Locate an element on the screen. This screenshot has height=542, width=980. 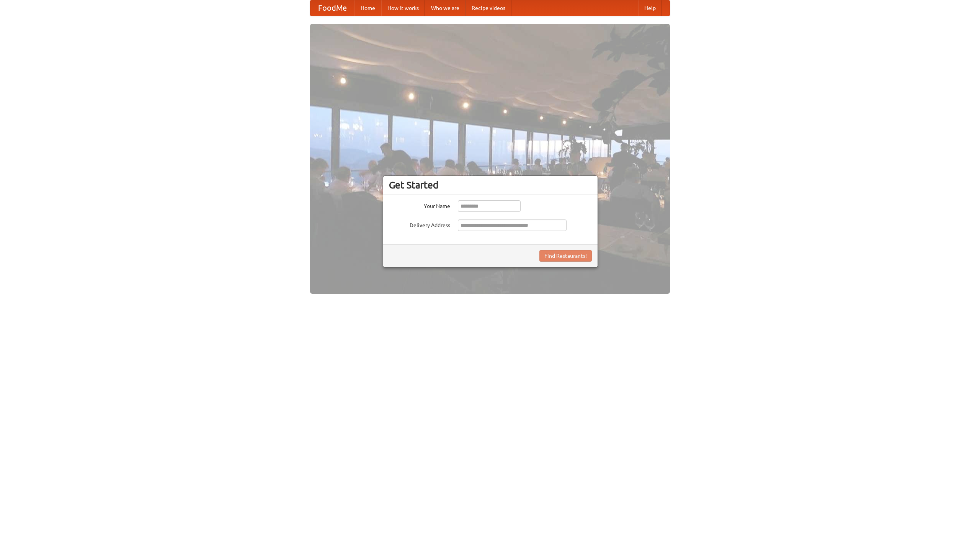
label: Delivery Address is located at coordinates (420, 224).